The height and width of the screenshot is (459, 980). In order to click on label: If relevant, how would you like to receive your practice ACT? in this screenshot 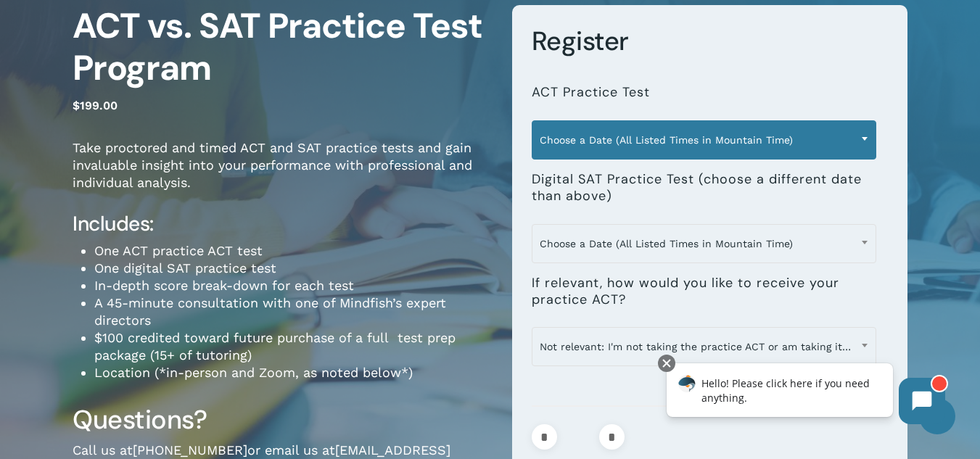, I will do `click(704, 292)`.